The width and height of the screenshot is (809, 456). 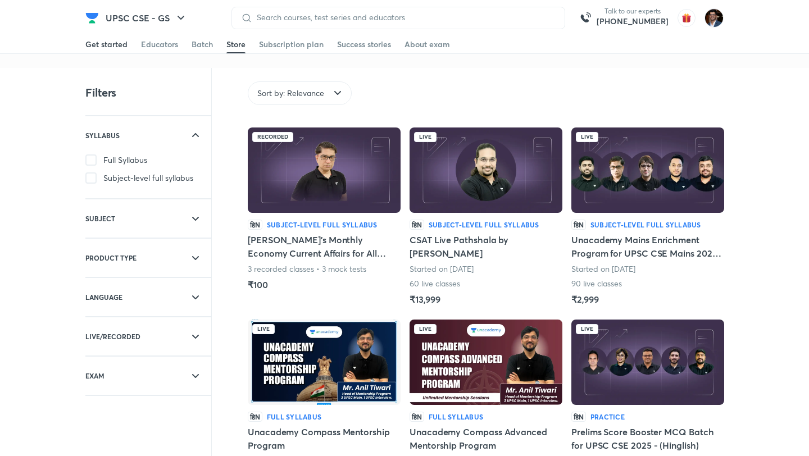 What do you see at coordinates (290, 93) in the screenshot?
I see `span: Sort by: Relevance` at bounding box center [290, 93].